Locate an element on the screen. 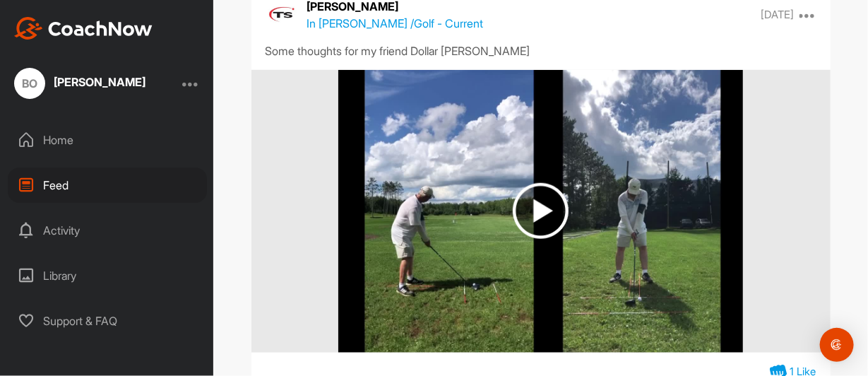  div: Library is located at coordinates (107, 275).